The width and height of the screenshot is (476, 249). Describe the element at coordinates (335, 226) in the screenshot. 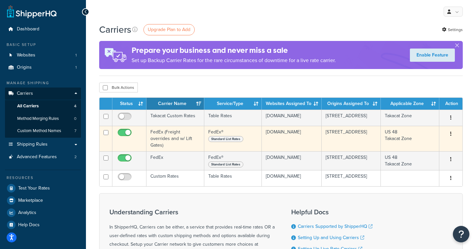

I see `a: Carriers Supported by ShipperHQ` at that location.